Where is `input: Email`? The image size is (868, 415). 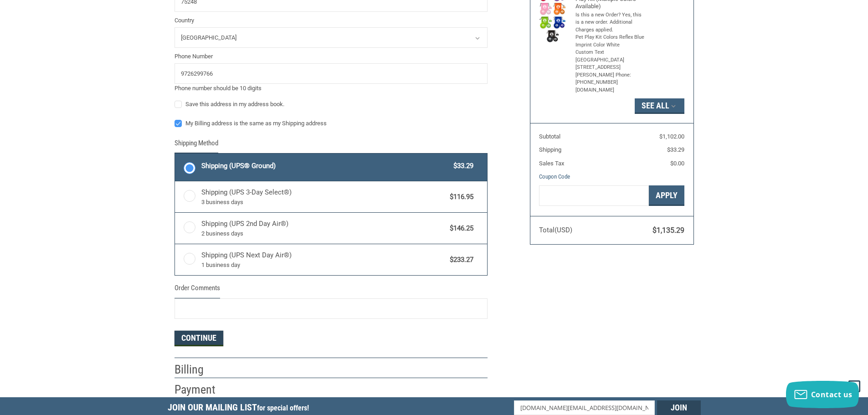 input: Email is located at coordinates (584, 408).